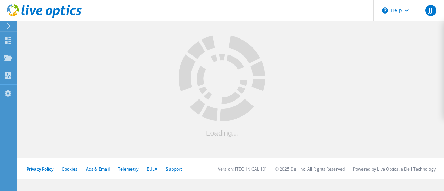  I want to click on li: © 2025 Dell Inc. All Rights Reserved, so click(310, 169).